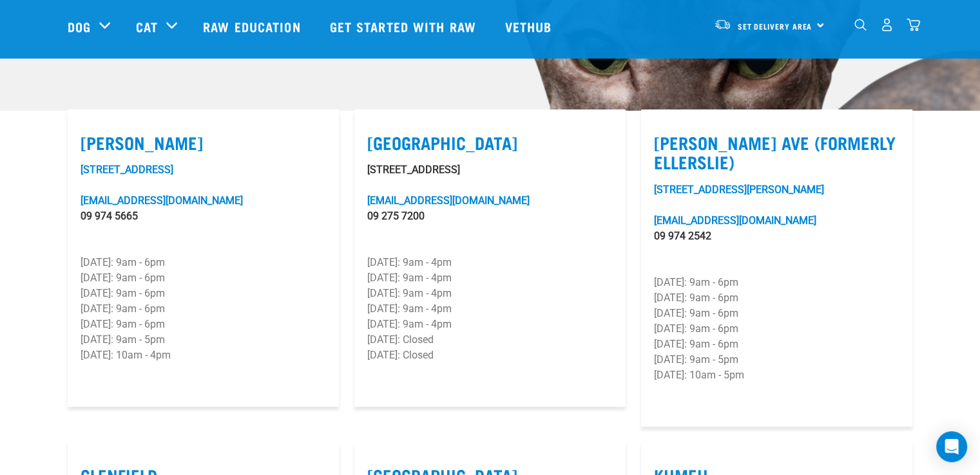  What do you see at coordinates (951, 447) in the screenshot?
I see `div: Open Intercom Messenger` at bounding box center [951, 447].